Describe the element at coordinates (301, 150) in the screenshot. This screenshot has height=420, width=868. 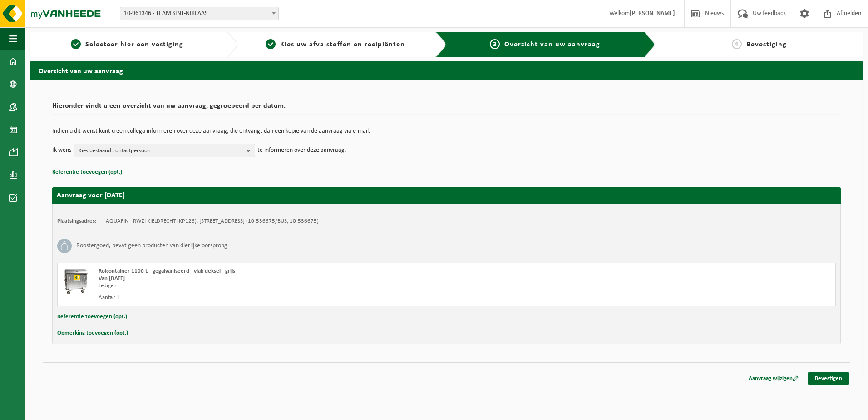
I see `p: te informeren over deze aanvraag.` at that location.